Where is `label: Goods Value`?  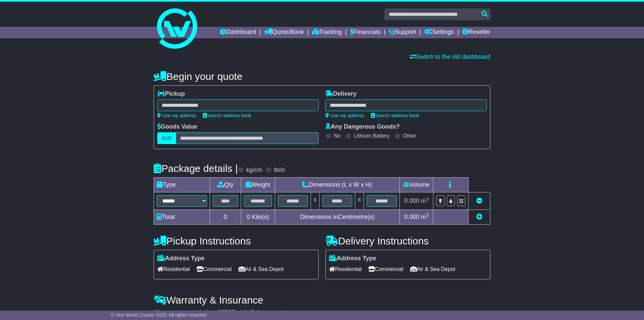 label: Goods Value is located at coordinates (177, 127).